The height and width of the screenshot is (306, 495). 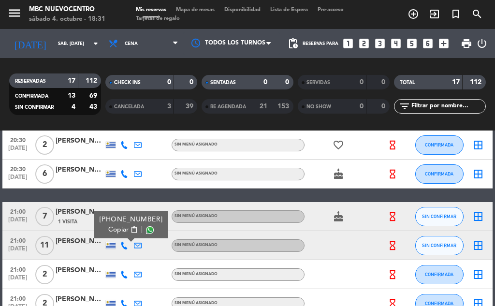 What do you see at coordinates (190, 106) in the screenshot?
I see `strong: 39` at bounding box center [190, 106].